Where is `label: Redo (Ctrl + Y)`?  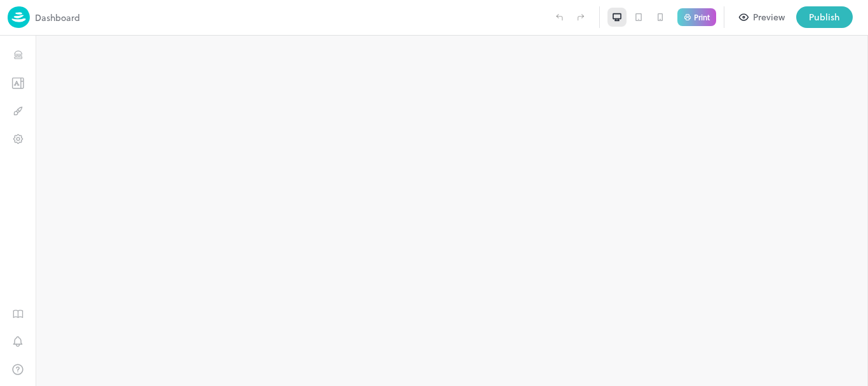 label: Redo (Ctrl + Y) is located at coordinates (581, 17).